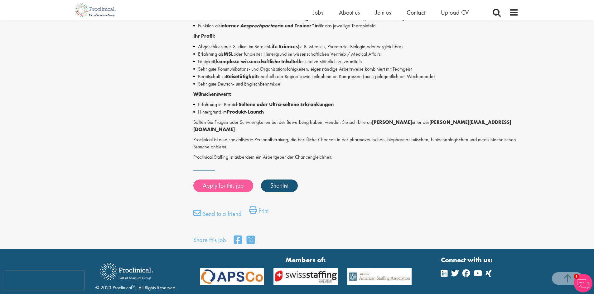  I want to click on a: Apply for this job, so click(223, 186).